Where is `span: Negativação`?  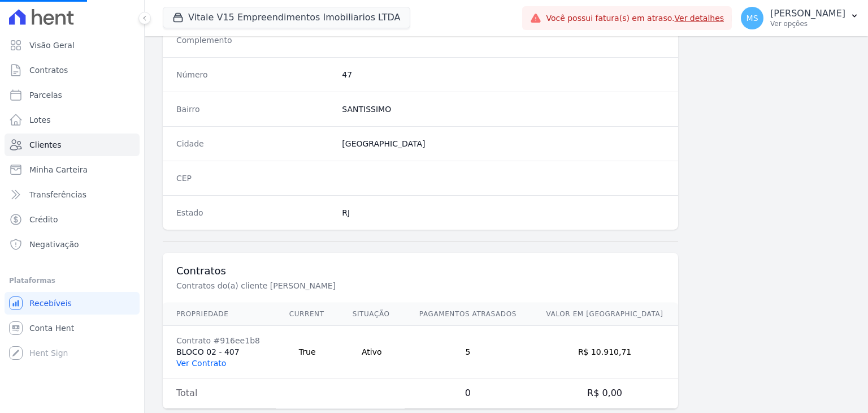 span: Negativação is located at coordinates (54, 244).